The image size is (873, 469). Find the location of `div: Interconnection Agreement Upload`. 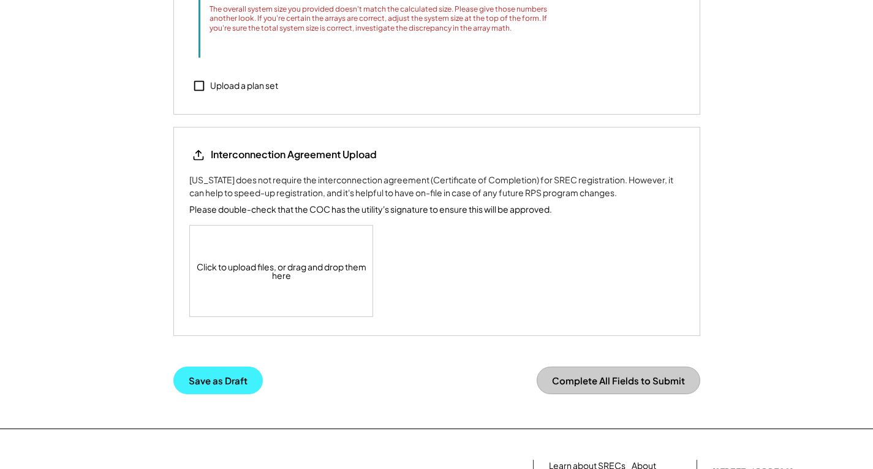

div: Interconnection Agreement Upload is located at coordinates (294, 154).